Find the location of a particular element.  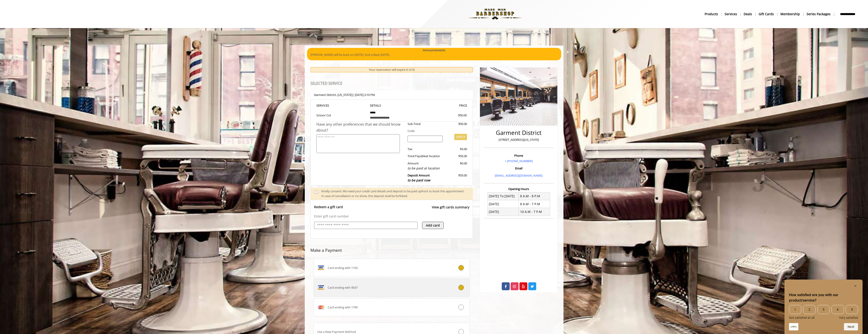

img: MASTERCARD is located at coordinates (321, 307).